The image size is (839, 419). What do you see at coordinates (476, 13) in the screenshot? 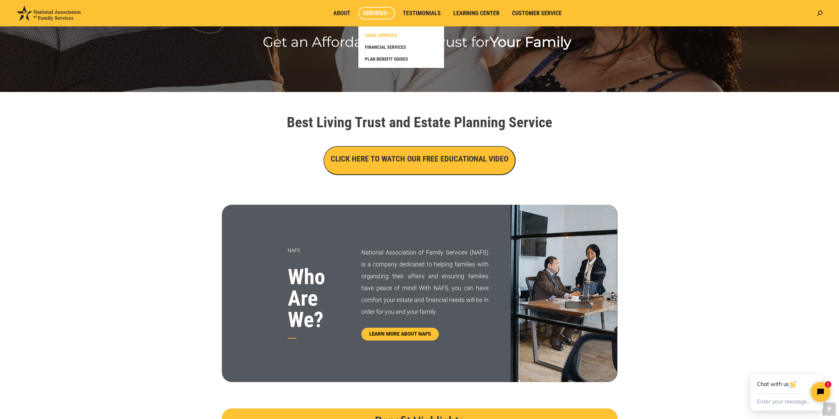
I see `a: Learning Center` at bounding box center [476, 13].